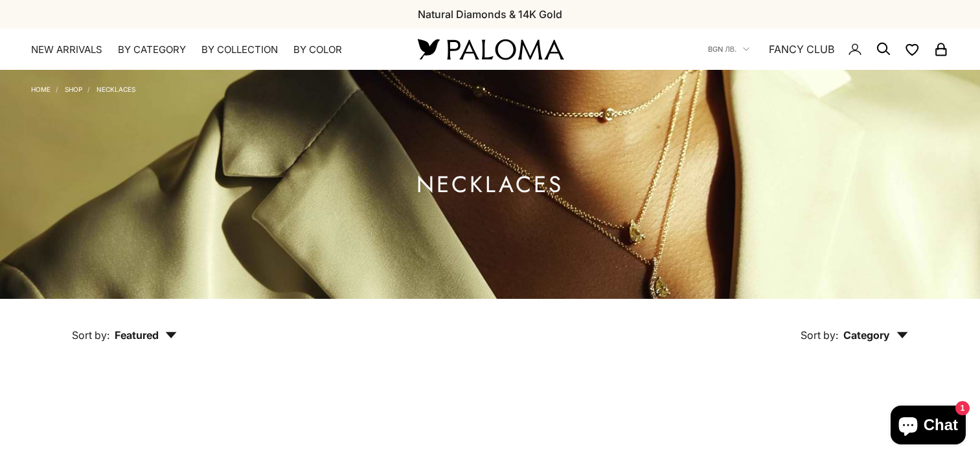 The height and width of the screenshot is (458, 980). What do you see at coordinates (317, 49) in the screenshot?
I see `summary: By Color` at bounding box center [317, 49].